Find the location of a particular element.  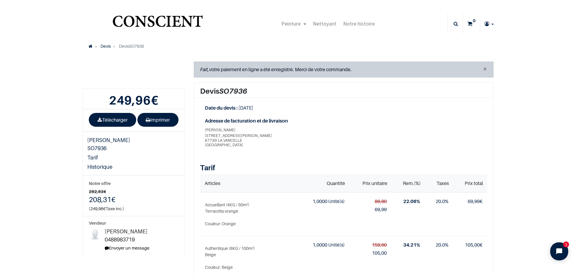

a: Devis is located at coordinates (106, 46).